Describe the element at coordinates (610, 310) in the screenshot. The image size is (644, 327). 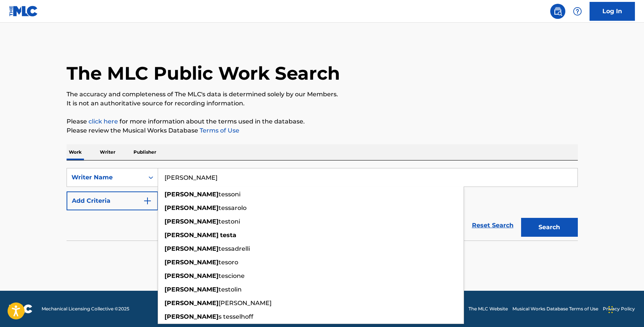
I see `div: Trascina` at that location.